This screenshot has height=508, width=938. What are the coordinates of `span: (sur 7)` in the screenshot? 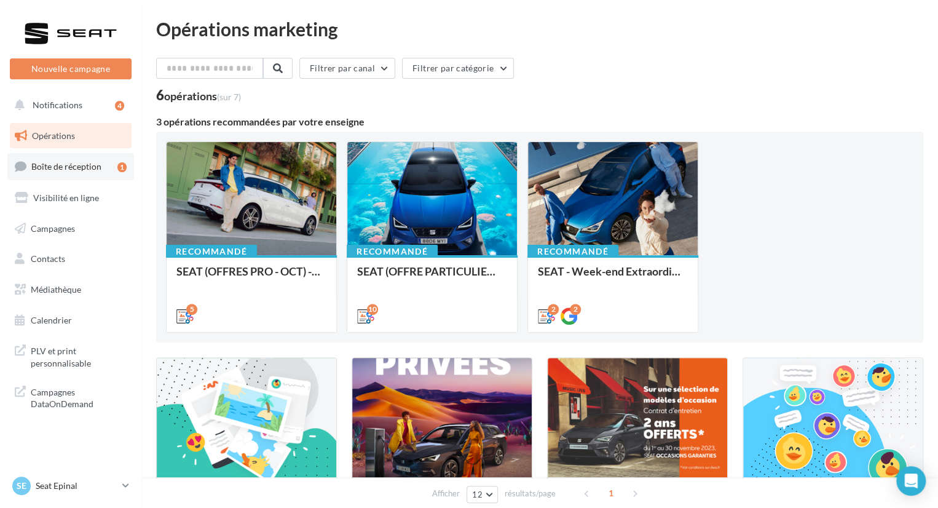 It's located at (229, 96).